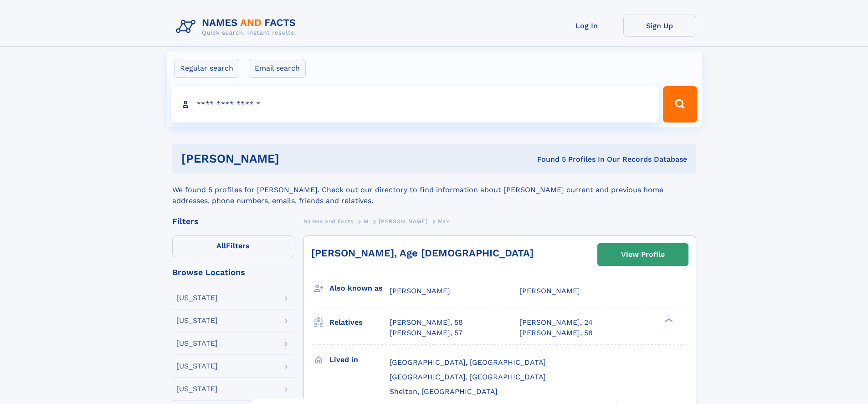 This screenshot has width=868, height=404. What do you see at coordinates (643, 255) in the screenshot?
I see `div: View Profile` at bounding box center [643, 255].